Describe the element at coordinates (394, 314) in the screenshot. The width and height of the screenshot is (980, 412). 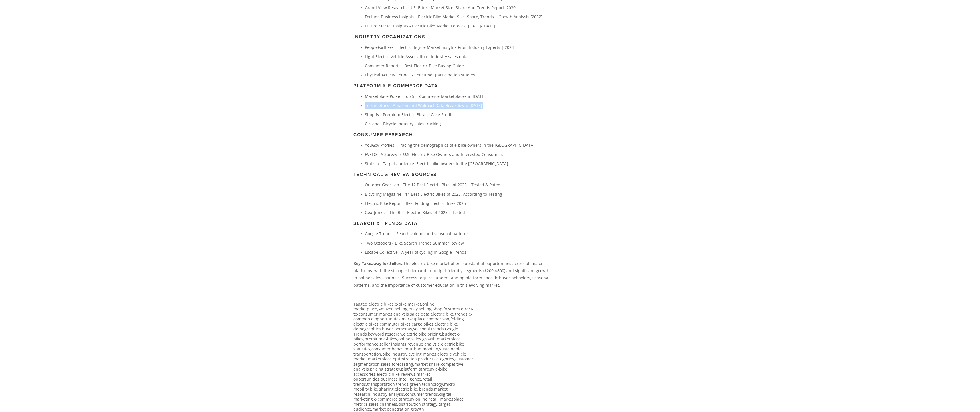
I see `a: market analysis` at that location.